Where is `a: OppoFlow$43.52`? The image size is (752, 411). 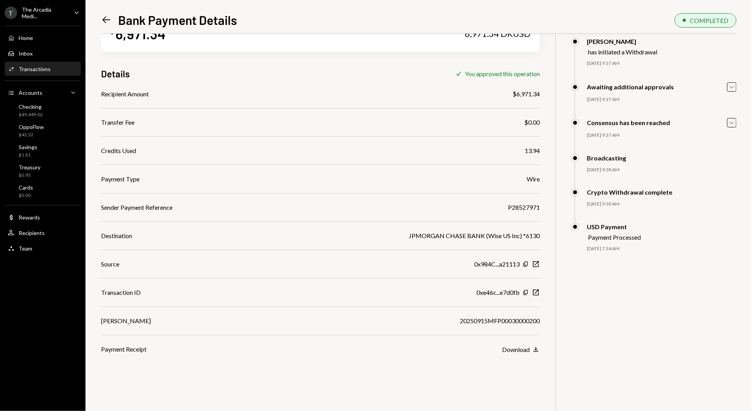
a: OppoFlow$43.52 is located at coordinates (43, 130).